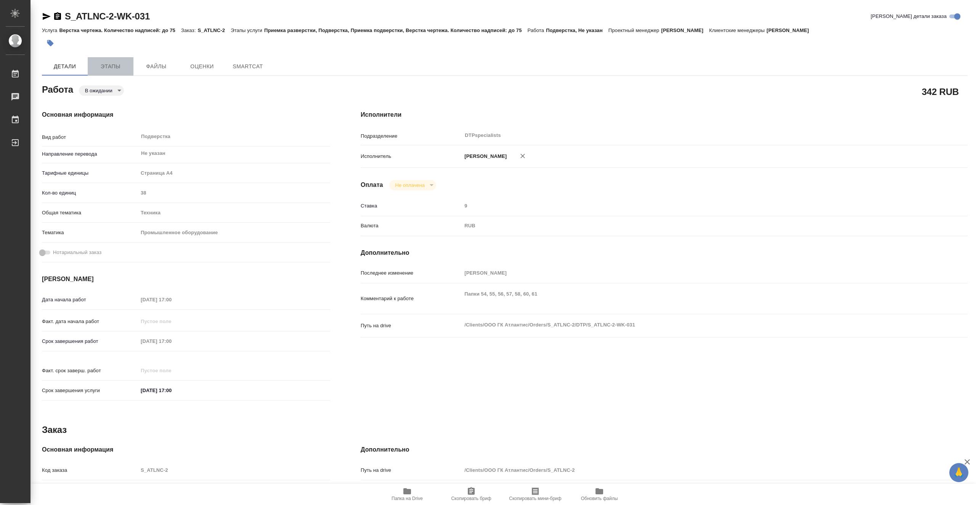 The height and width of the screenshot is (505, 976). What do you see at coordinates (411, 273) in the screenshot?
I see `p: Последнее изменение` at bounding box center [411, 273].